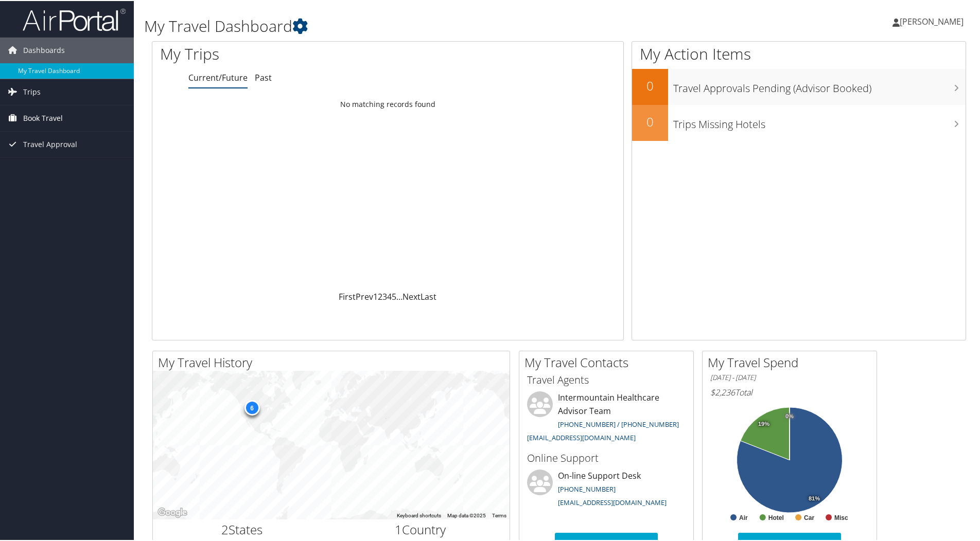 The image size is (980, 541). Describe the element at coordinates (44, 49) in the screenshot. I see `span: Dashboards` at that location.